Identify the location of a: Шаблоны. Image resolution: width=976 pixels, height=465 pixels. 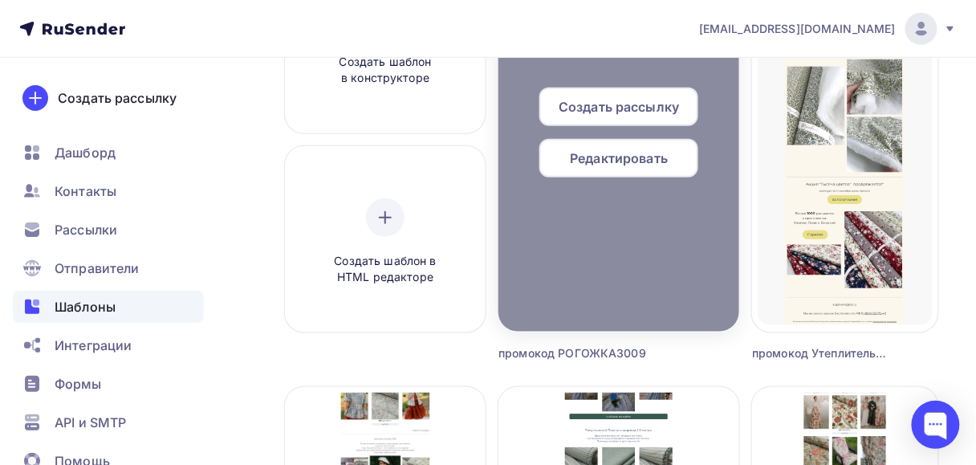
(108, 307).